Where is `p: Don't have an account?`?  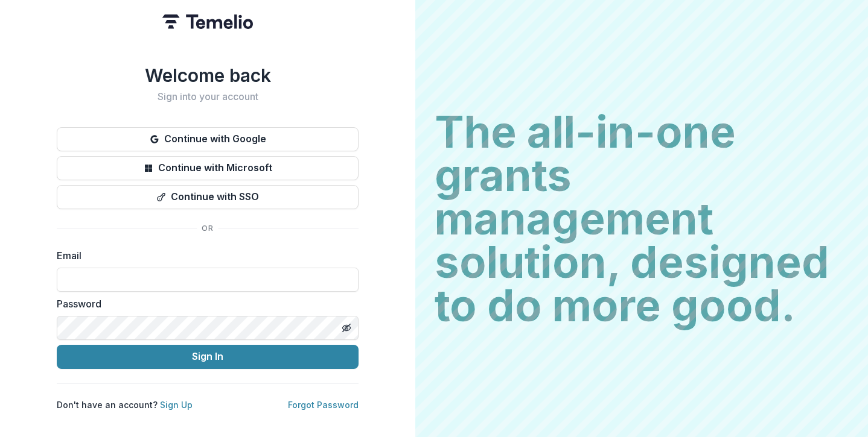 p: Don't have an account? is located at coordinates (125, 405).